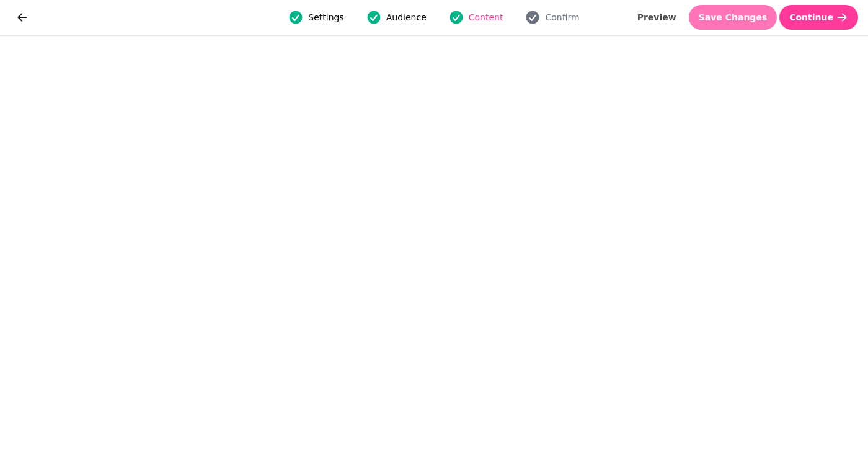 This screenshot has height=471, width=868. I want to click on button: go back, so click(22, 17).